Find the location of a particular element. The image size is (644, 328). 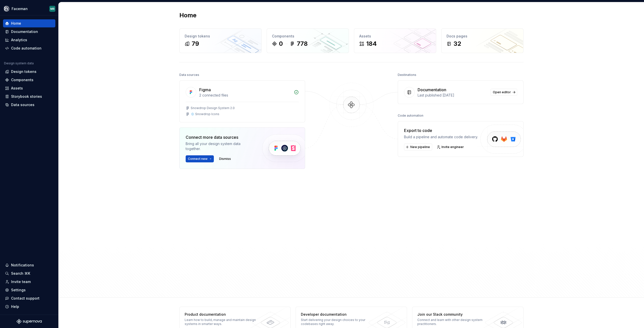

a: Design tokens is located at coordinates (29, 72).